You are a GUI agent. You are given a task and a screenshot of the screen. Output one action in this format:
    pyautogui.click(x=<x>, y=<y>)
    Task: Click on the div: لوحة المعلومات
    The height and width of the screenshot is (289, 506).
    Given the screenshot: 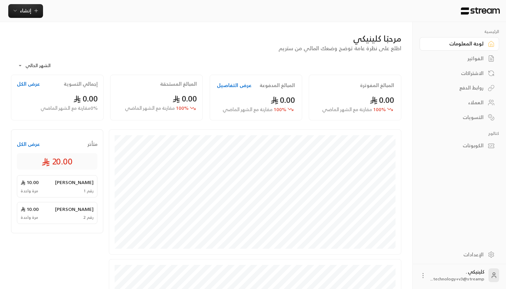 What is the action you would take?
    pyautogui.click(x=455, y=44)
    